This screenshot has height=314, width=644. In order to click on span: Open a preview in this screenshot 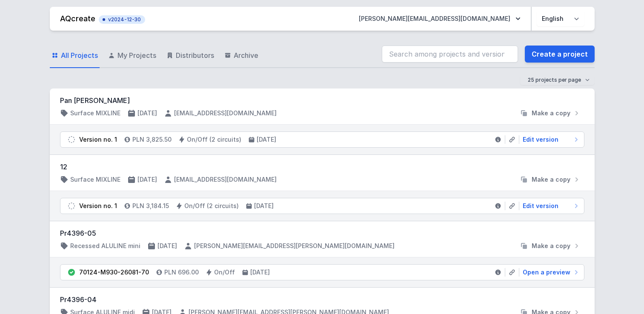, I will do `click(546, 272)`.